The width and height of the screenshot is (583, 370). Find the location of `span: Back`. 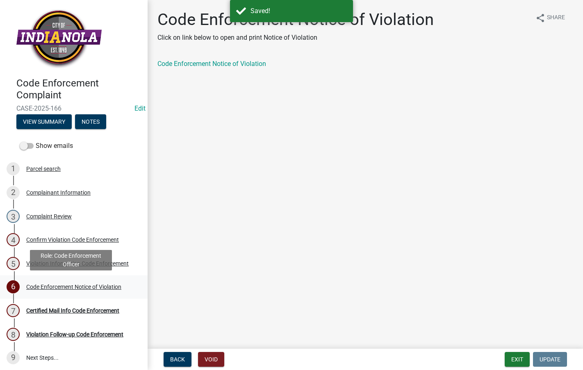

span: Back is located at coordinates (178, 360).